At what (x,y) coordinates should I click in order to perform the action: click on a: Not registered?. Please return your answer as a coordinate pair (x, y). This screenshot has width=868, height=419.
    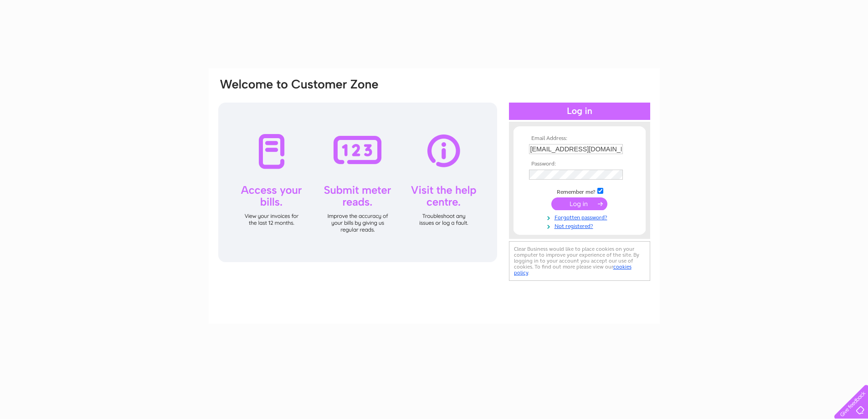
    Looking at the image, I should click on (580, 225).